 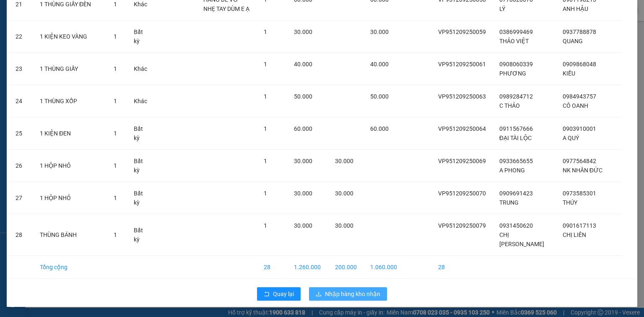 What do you see at coordinates (21, 198) in the screenshot?
I see `td: 27` at bounding box center [21, 198].